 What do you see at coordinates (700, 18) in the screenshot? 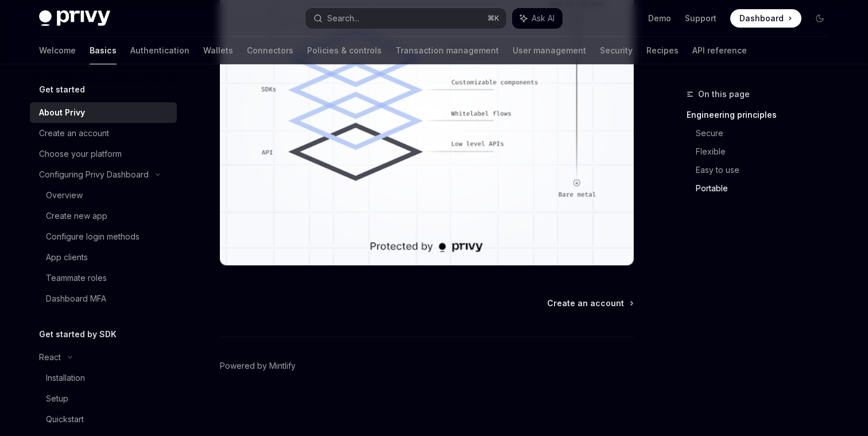
I see `a: Support` at bounding box center [700, 18].